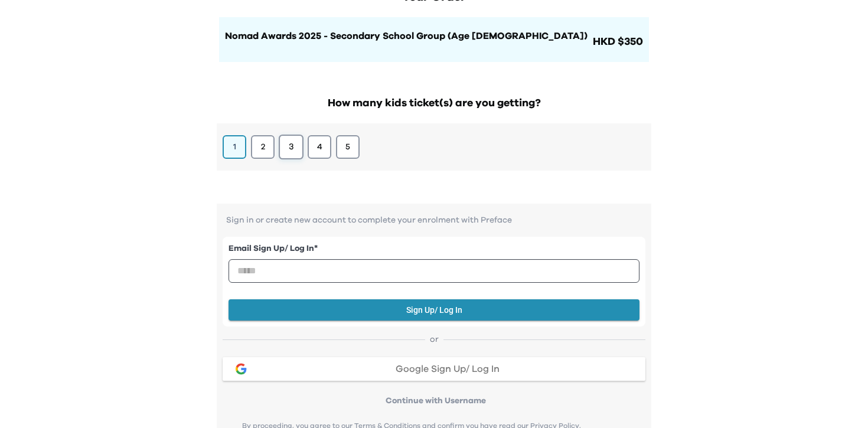 This screenshot has height=428, width=868. I want to click on img: google login, so click(241, 369).